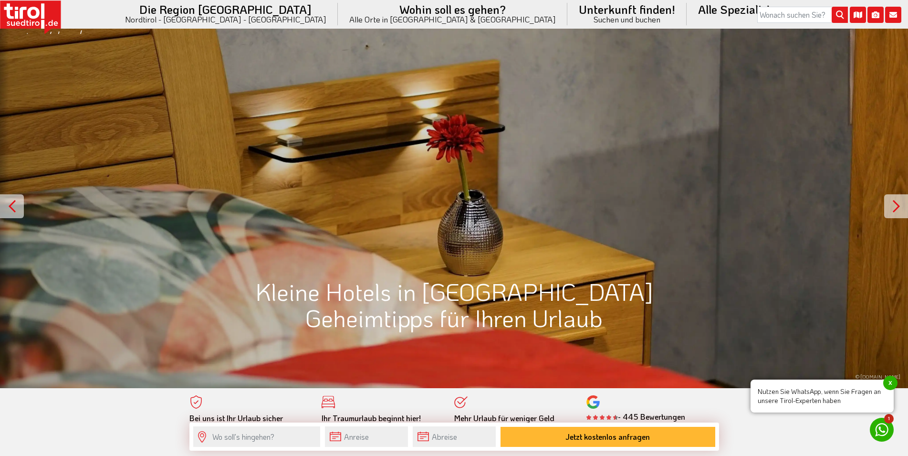  What do you see at coordinates (367, 436) in the screenshot?
I see `input: Anreise` at bounding box center [367, 436].